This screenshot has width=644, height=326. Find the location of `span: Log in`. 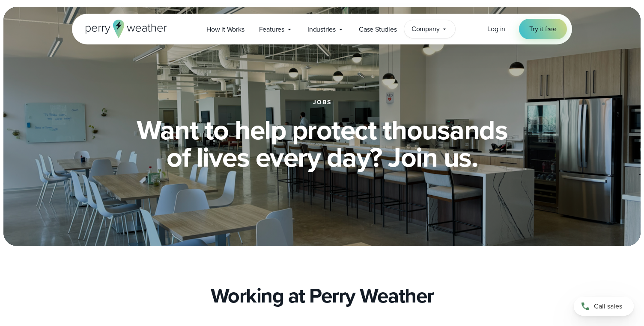

span: Log in is located at coordinates (496, 29).